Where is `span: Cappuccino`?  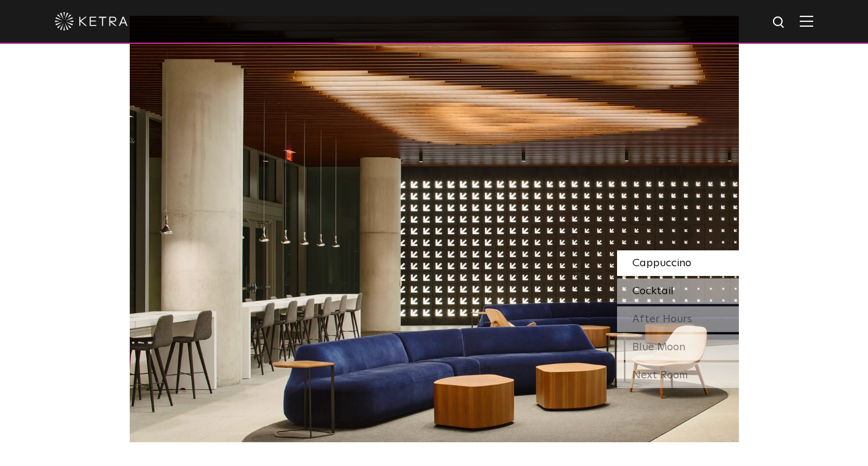
span: Cappuccino is located at coordinates (662, 263).